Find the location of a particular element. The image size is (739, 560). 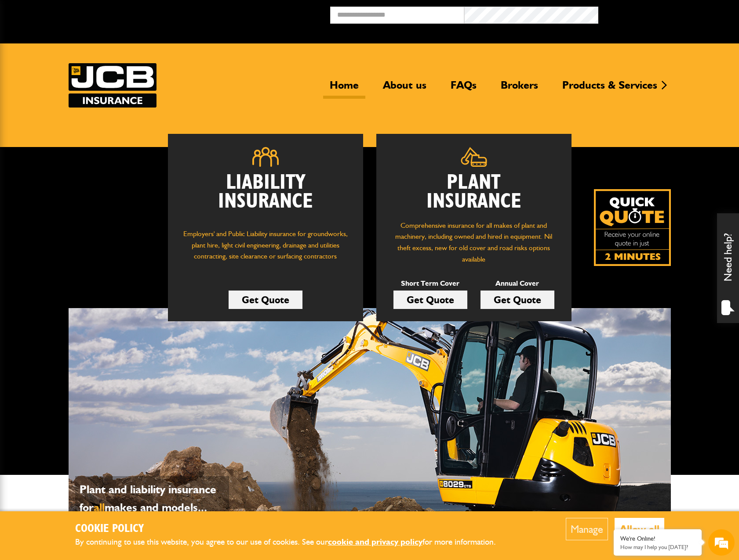

a: Brokers is located at coordinates (519, 89).